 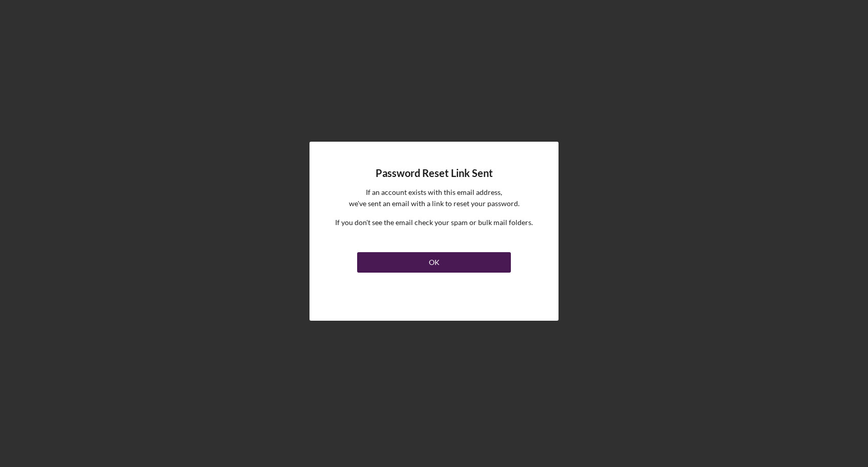 What do you see at coordinates (434, 263) in the screenshot?
I see `button: OK` at bounding box center [434, 263].